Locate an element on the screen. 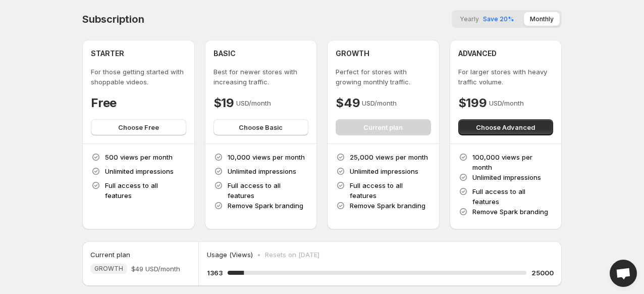 The width and height of the screenshot is (644, 294). h4: $199 is located at coordinates (473, 103).